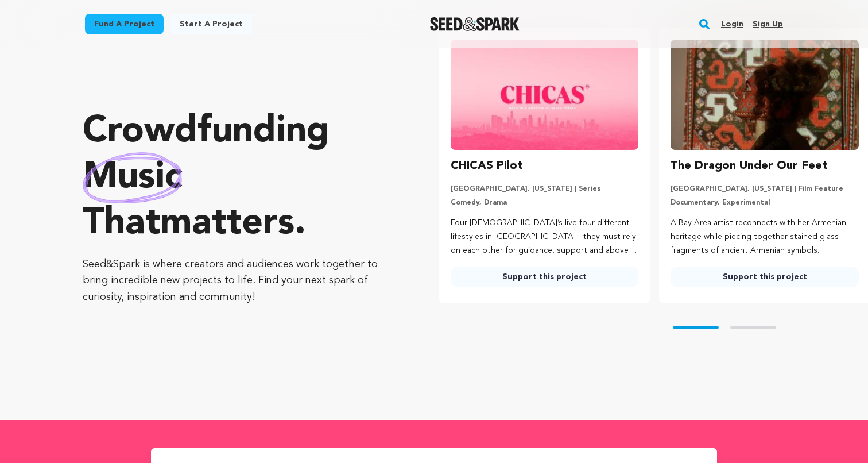 The width and height of the screenshot is (868, 463). Describe the element at coordinates (545, 95) in the screenshot. I see `img: CHICAS Pilot image` at that location.